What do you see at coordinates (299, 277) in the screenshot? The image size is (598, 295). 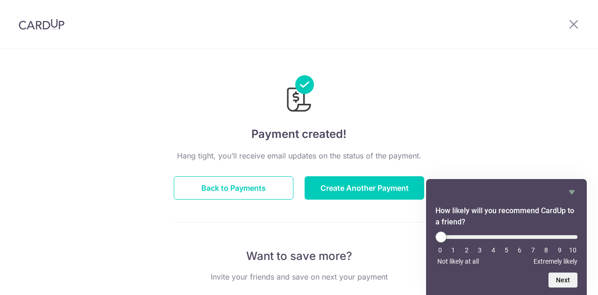 I see `p: Invite your friends and save on next your payment` at bounding box center [299, 277].